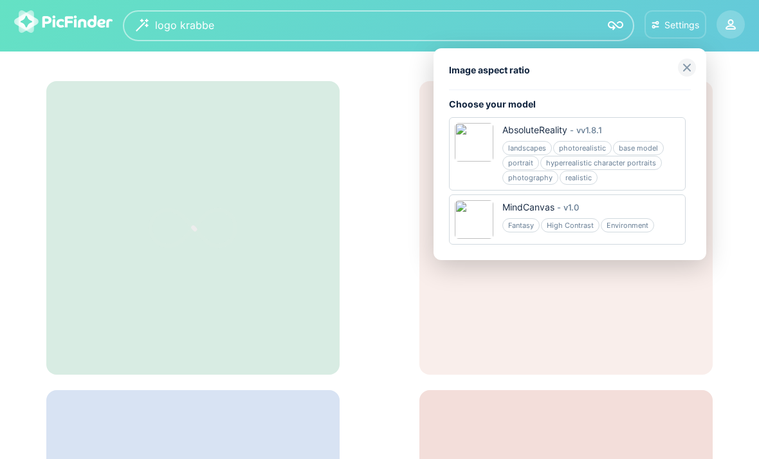 Image resolution: width=759 pixels, height=459 pixels. Describe the element at coordinates (570, 104) in the screenshot. I see `div: Choose your model` at that location.